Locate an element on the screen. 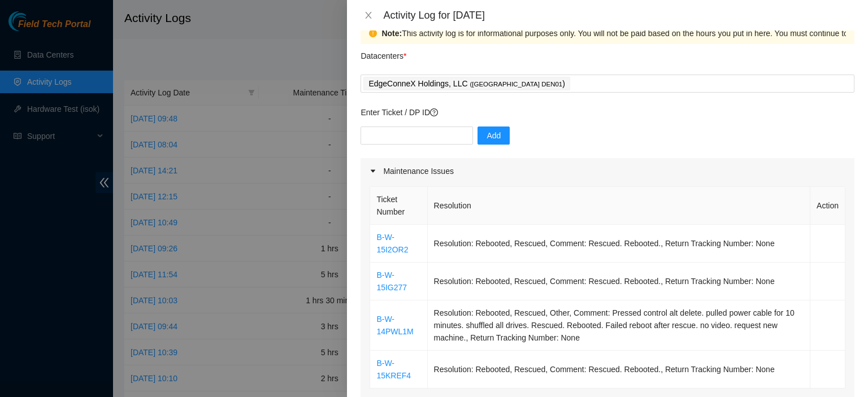 This screenshot has width=868, height=397. span: caret-right is located at coordinates (373, 171).